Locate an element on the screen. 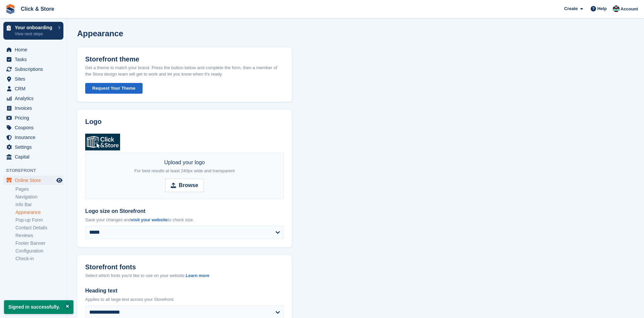  span: Insurance is located at coordinates (35, 138).